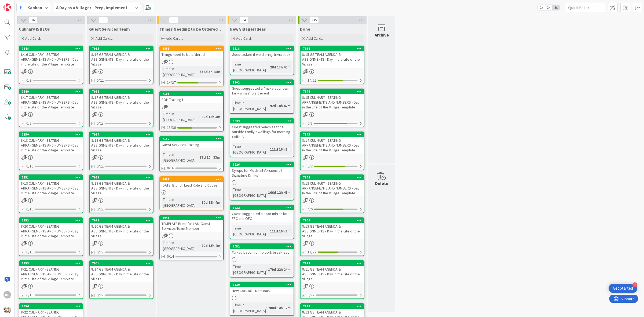 The image size is (644, 317). What do you see at coordinates (262, 130) in the screenshot?
I see `div: 6833Guest suggested bench seating outside family dwellings for morning coffee\` at bounding box center [262, 130].